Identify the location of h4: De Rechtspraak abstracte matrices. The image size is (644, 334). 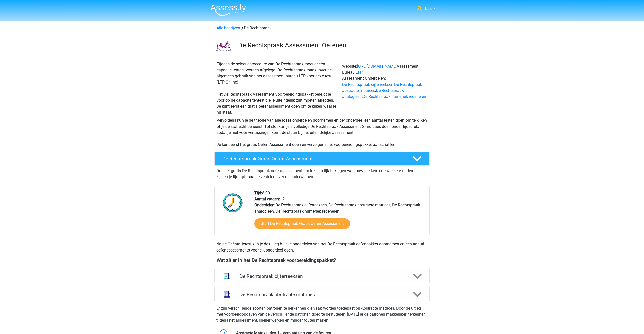
(322, 294).